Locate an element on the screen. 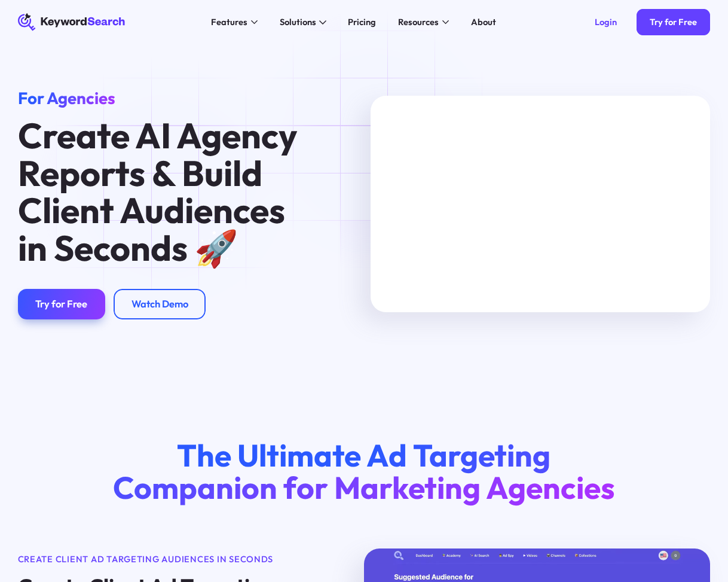 The width and height of the screenshot is (728, 582). a: Login is located at coordinates (605, 22).